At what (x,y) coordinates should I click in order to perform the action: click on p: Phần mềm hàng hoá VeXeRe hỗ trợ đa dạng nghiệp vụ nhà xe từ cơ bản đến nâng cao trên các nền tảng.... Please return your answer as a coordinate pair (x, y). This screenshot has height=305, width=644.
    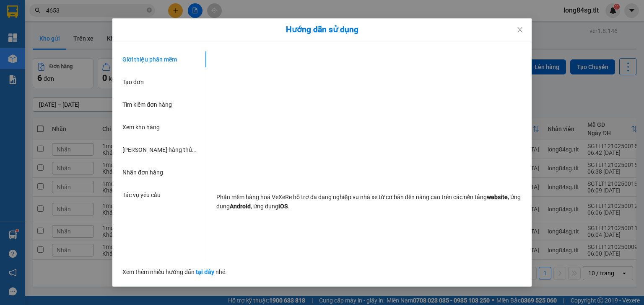
    Looking at the image, I should click on (369, 202).